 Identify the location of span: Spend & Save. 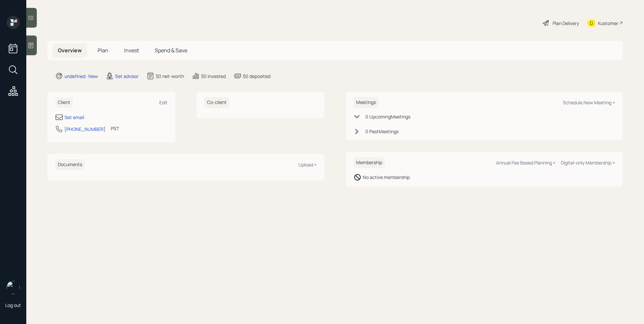
(171, 50).